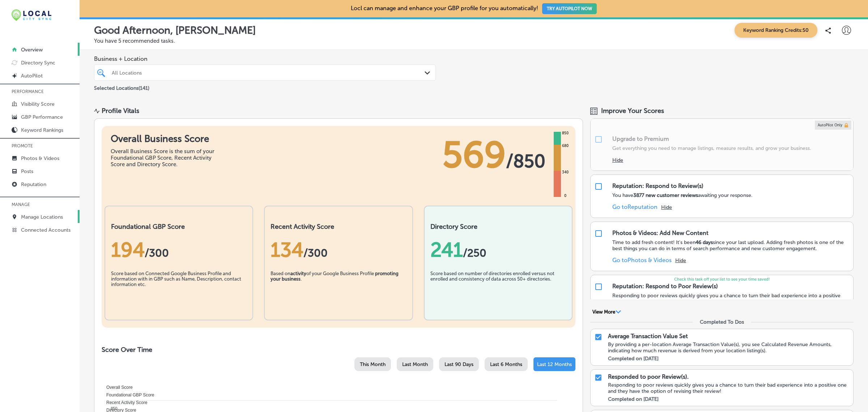 This screenshot has height=412, width=868. What do you see at coordinates (338, 227) in the screenshot?
I see `h2: Recent Activity Score` at bounding box center [338, 227].